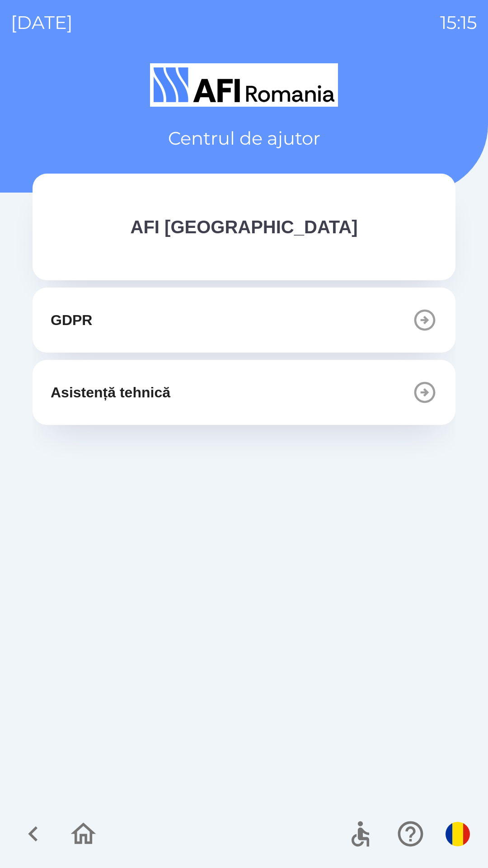 The height and width of the screenshot is (868, 488). Describe the element at coordinates (458, 835) in the screenshot. I see `img: ro flag` at that location.